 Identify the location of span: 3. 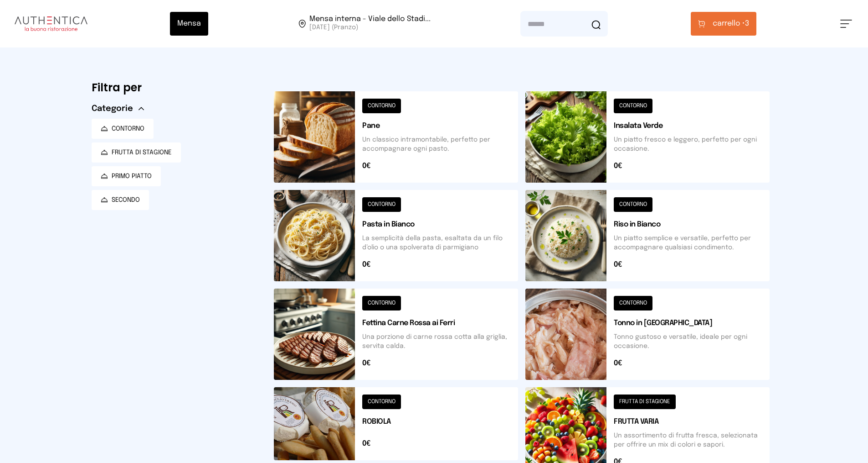
(731, 23).